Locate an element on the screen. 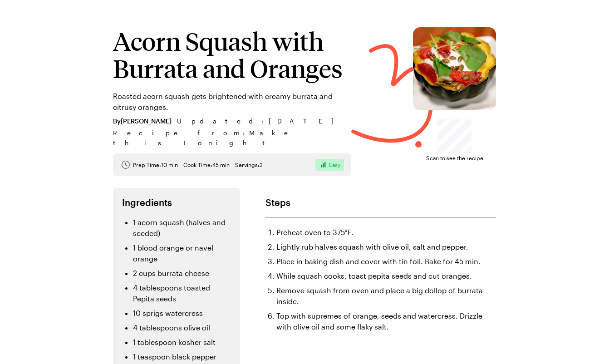 The width and height of the screenshot is (609, 364). li: 2 cups burrata cheese is located at coordinates (182, 273).